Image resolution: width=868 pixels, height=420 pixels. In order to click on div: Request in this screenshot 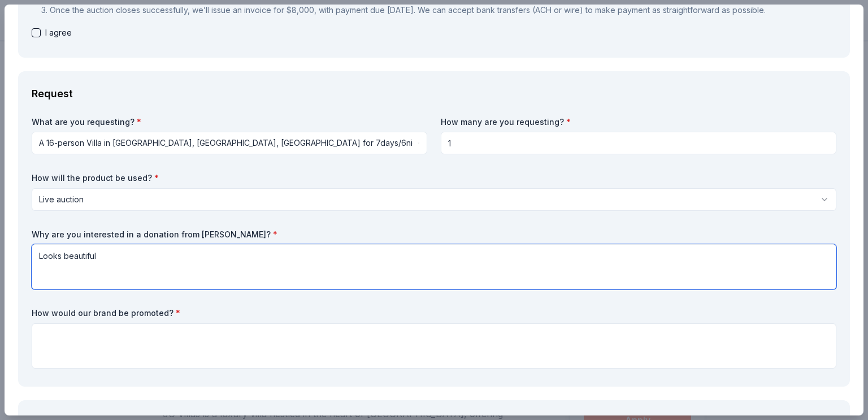, I will do `click(434, 94)`.